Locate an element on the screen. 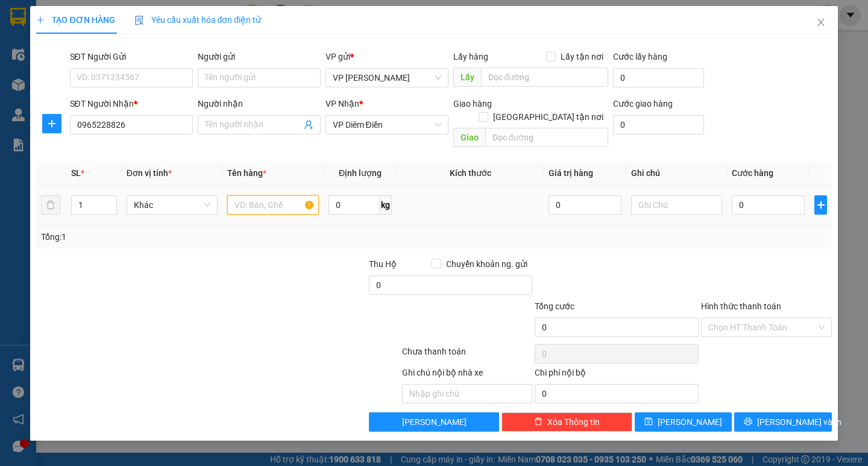 The image size is (868, 466). span: Tên hàng is located at coordinates (246, 173).